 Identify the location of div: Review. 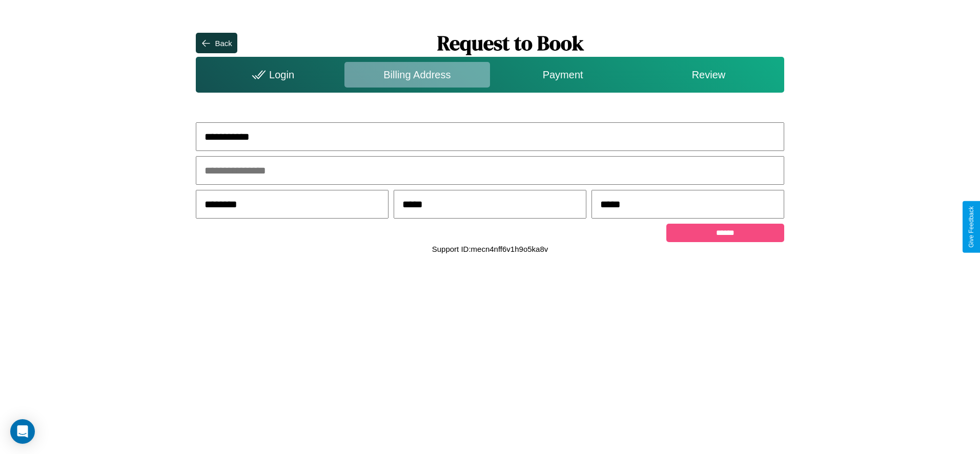
(708, 75).